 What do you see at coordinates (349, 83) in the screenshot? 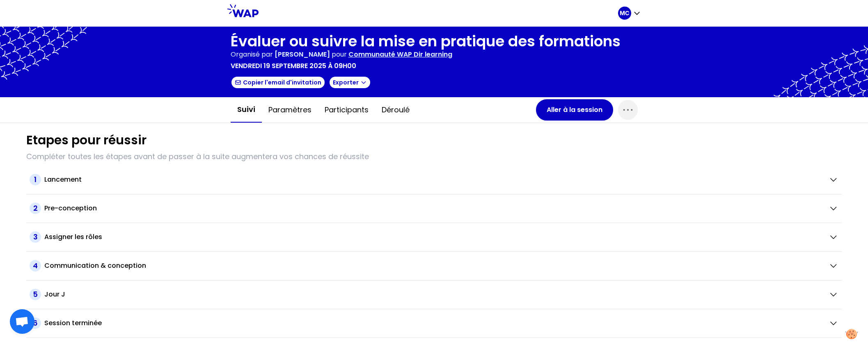
I see `button: Exporter` at bounding box center [349, 83].